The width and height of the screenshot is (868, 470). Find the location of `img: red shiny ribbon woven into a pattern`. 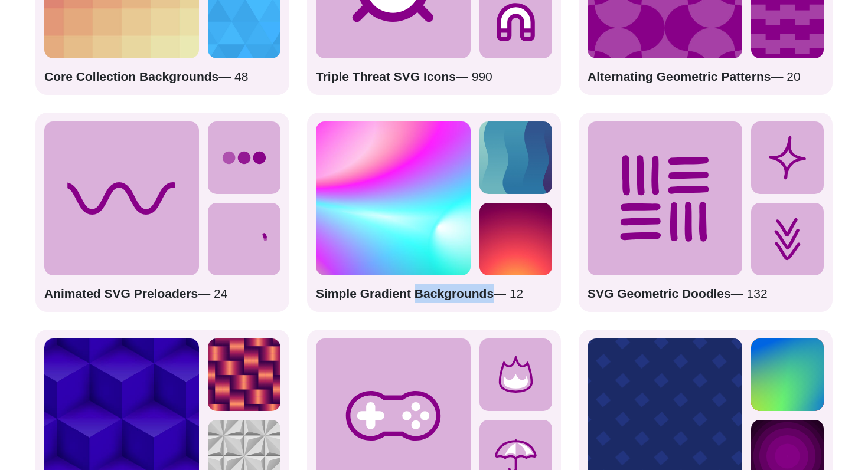

img: red shiny ribbon woven into a pattern is located at coordinates (244, 374).